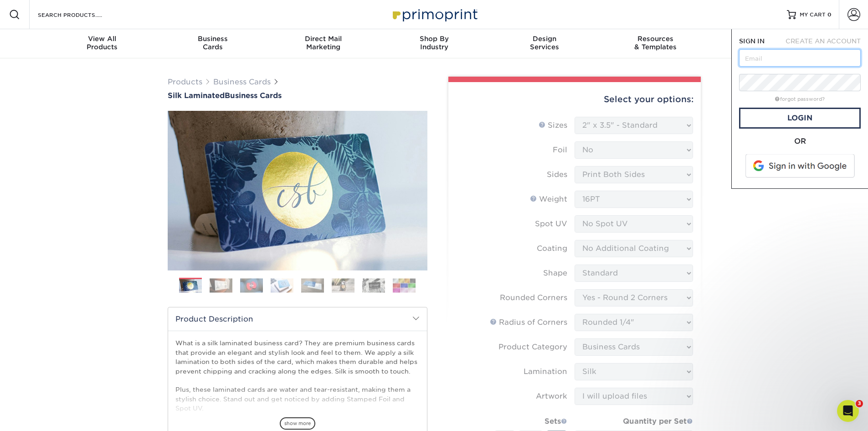 The image size is (868, 431). What do you see at coordinates (434, 39) in the screenshot?
I see `span: Shop By` at bounding box center [434, 39].